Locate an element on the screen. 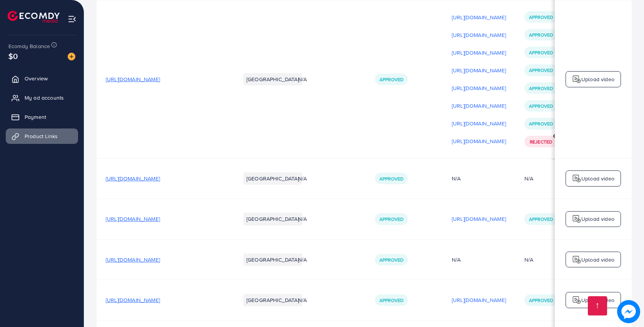 The width and height of the screenshot is (644, 327). span: Ecomdy Balance is located at coordinates (29, 46).